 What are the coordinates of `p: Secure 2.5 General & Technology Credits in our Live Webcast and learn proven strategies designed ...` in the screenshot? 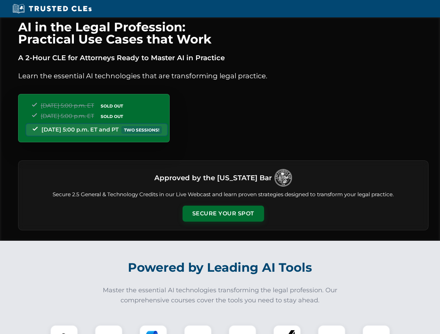 It's located at (223, 195).